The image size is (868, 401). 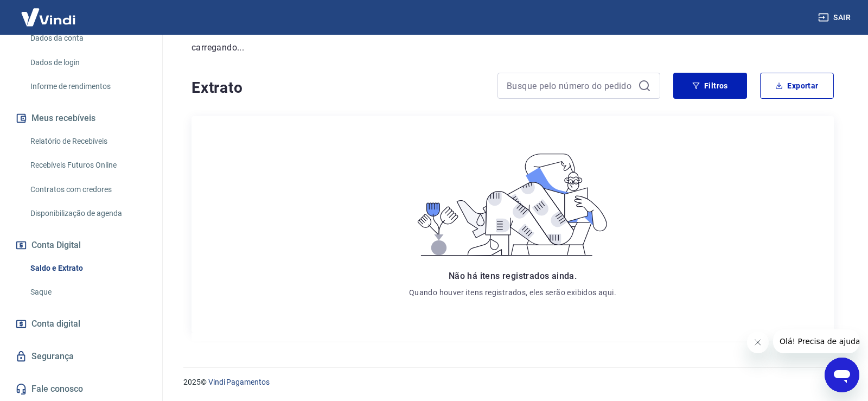 I want to click on a: Relatório de Recebíveis, so click(x=87, y=141).